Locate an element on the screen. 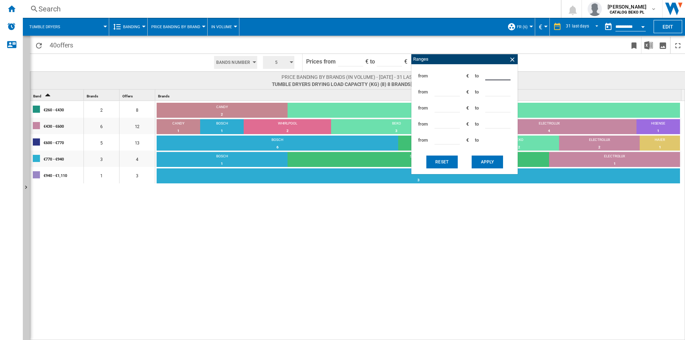 The width and height of the screenshot is (685, 340). div: €600 - €770 is located at coordinates (63, 142).